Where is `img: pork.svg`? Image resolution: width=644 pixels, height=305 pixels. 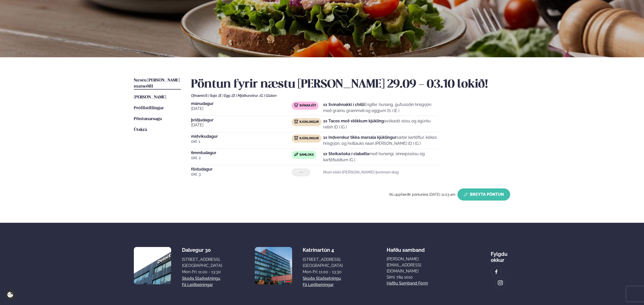
img: pork.svg is located at coordinates (296, 105).